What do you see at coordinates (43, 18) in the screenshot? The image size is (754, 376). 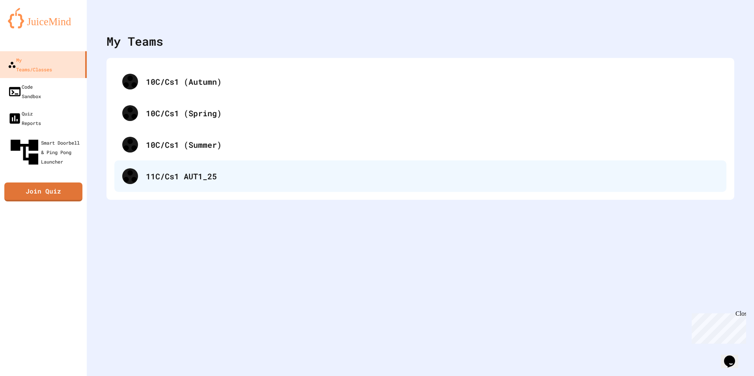 I see `img: logo-orange.svg` at bounding box center [43, 18].